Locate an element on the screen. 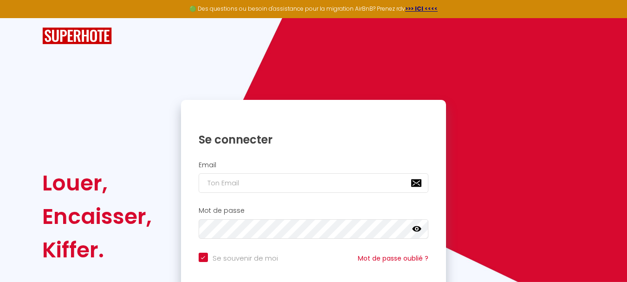  div: Kiffer. is located at coordinates (97, 250).